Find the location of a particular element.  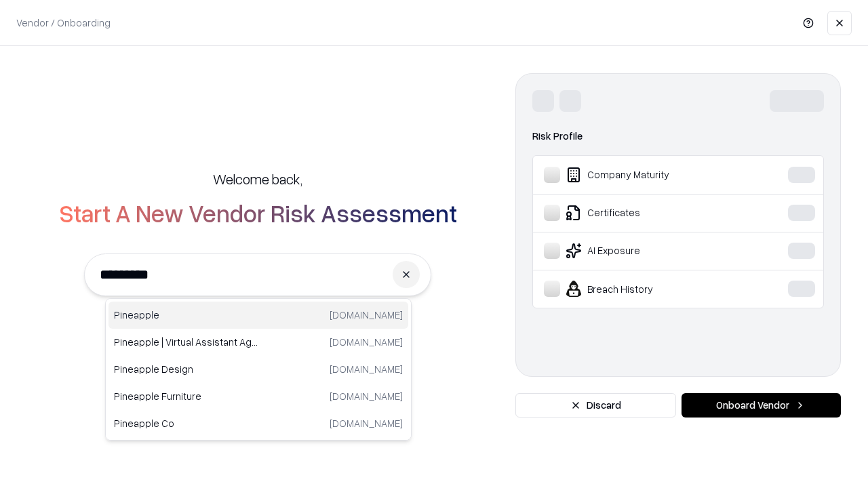

button: Onboard Vendor is located at coordinates (761, 405).